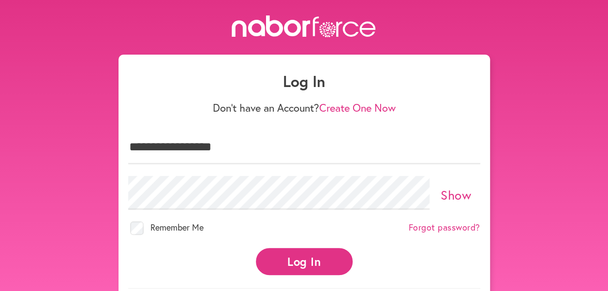 This screenshot has width=608, height=291. I want to click on a: Forgot password?, so click(445, 228).